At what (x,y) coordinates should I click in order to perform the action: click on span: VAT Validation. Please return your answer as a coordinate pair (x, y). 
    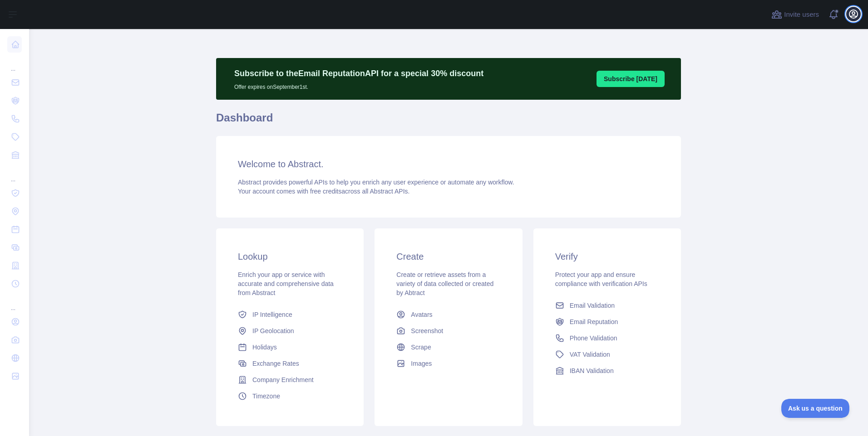
    Looking at the image, I should click on (589, 354).